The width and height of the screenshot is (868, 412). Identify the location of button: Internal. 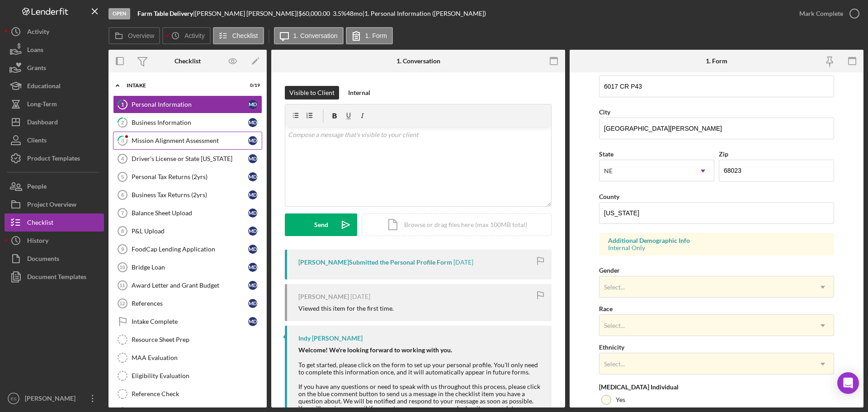
(359, 92).